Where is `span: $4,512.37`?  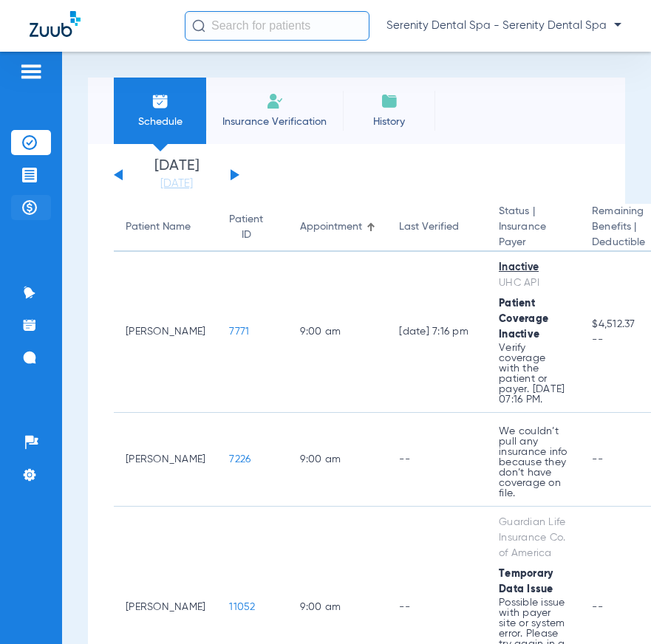
span: $4,512.37 is located at coordinates (618, 325).